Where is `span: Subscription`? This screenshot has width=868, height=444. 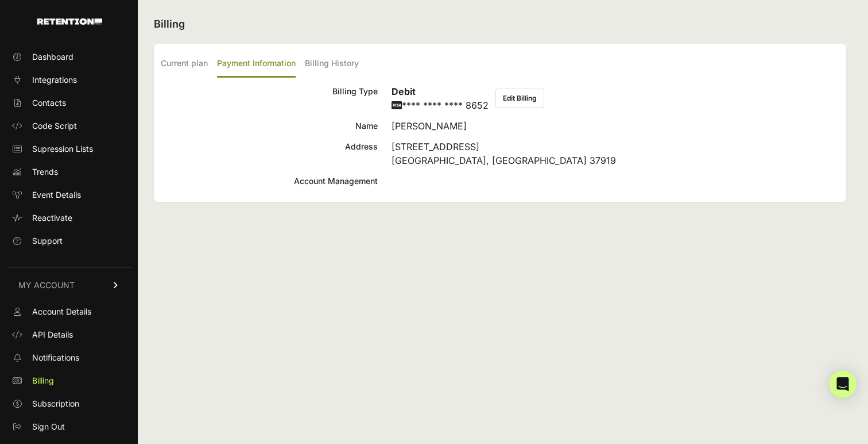
span: Subscription is located at coordinates (56, 403).